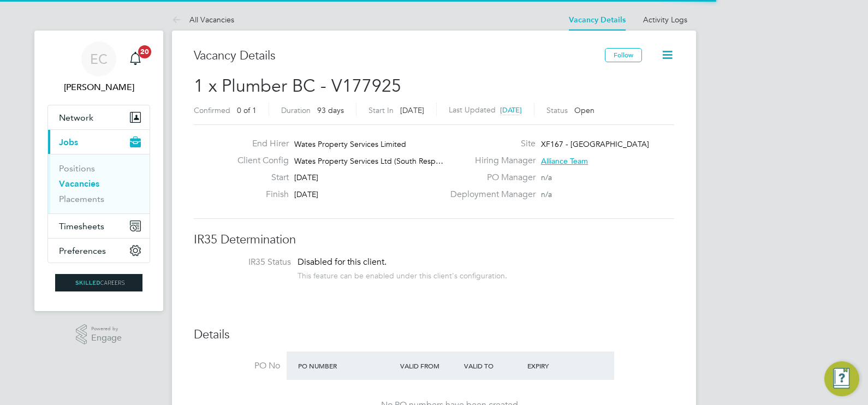 The width and height of the screenshot is (868, 405). I want to click on label: Hiring Manager, so click(489, 160).